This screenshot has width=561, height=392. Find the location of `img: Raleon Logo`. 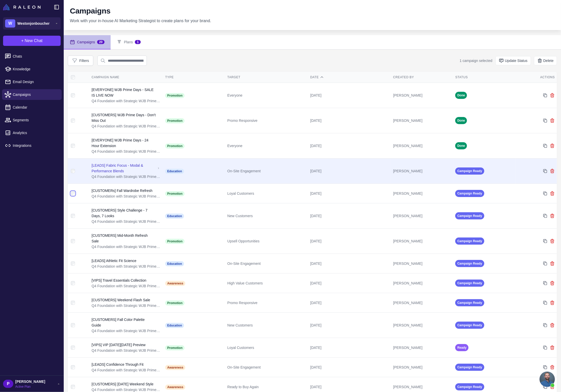

img: Raleon Logo is located at coordinates (22, 7).